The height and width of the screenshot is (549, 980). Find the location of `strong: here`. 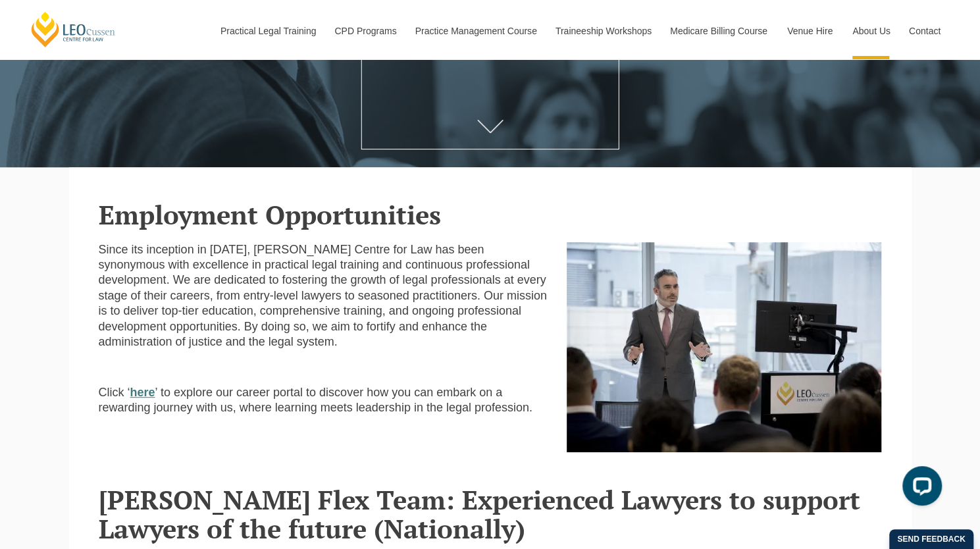

strong: here is located at coordinates (142, 392).